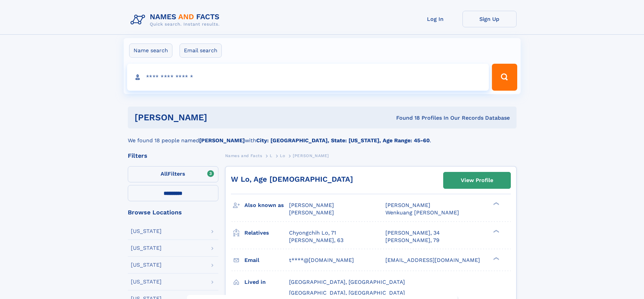 The image size is (644, 299). I want to click on span: L, so click(271, 156).